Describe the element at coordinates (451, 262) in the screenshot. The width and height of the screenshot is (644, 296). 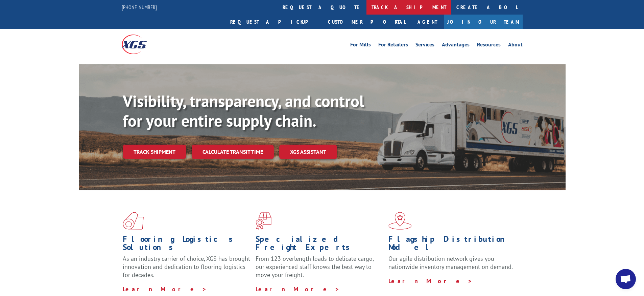
I see `span: Our agile distribution network gives you nationwide inventory management on demand.` at that location.